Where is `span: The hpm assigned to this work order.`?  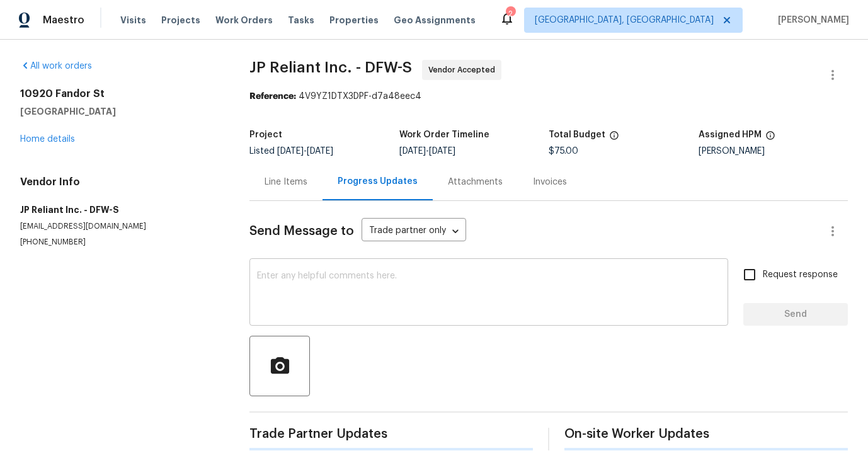
span: The hpm assigned to this work order. is located at coordinates (770, 139).